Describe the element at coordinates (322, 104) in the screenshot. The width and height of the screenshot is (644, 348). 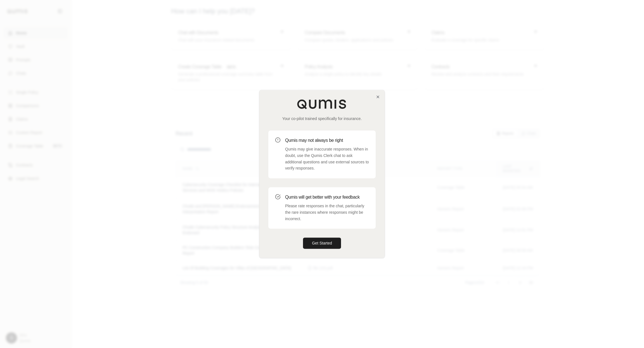
I see `img: Qumis Logo` at that location.